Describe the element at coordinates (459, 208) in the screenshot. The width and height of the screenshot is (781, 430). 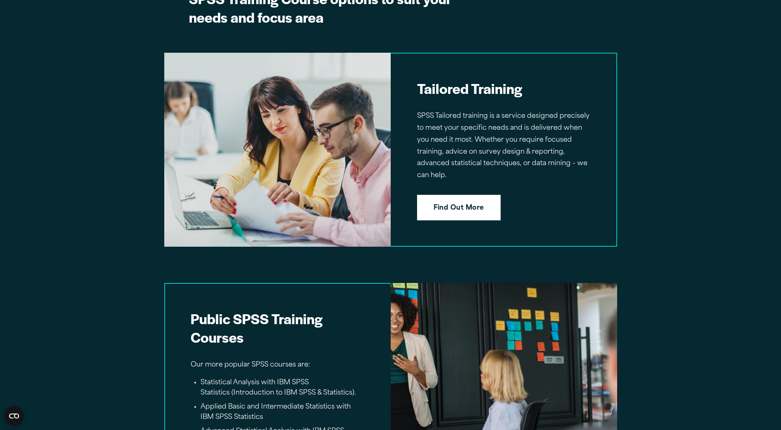
I see `a: Find Out More` at that location.